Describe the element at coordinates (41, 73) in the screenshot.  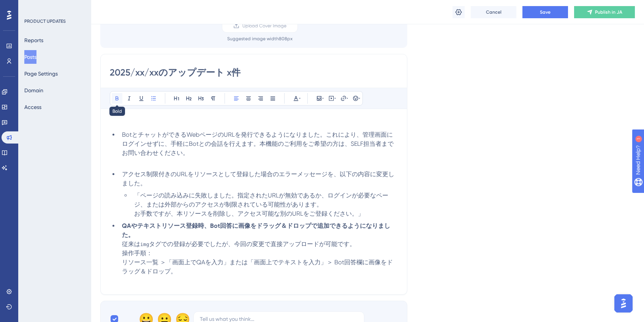
I see `button: Page Settings` at that location.